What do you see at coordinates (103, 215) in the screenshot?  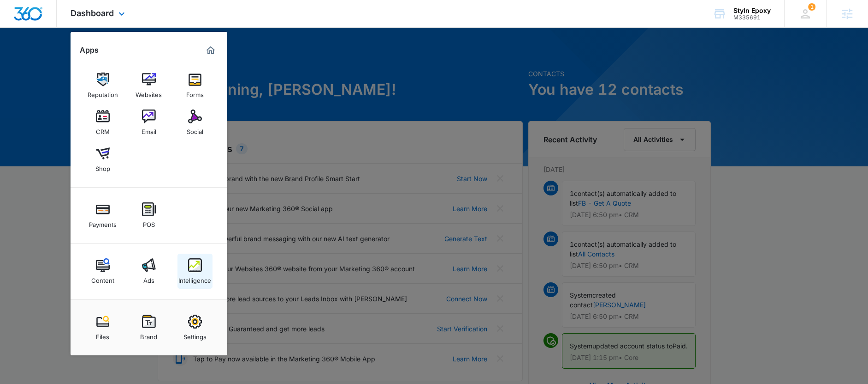 I see `a: Payments` at bounding box center [103, 215].